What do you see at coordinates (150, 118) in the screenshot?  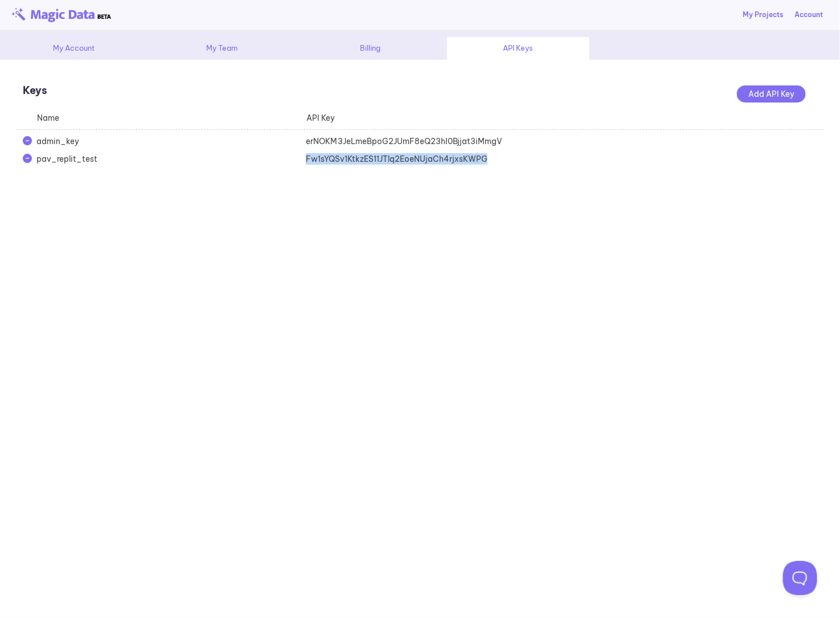 I see `div: Name` at bounding box center [150, 118].